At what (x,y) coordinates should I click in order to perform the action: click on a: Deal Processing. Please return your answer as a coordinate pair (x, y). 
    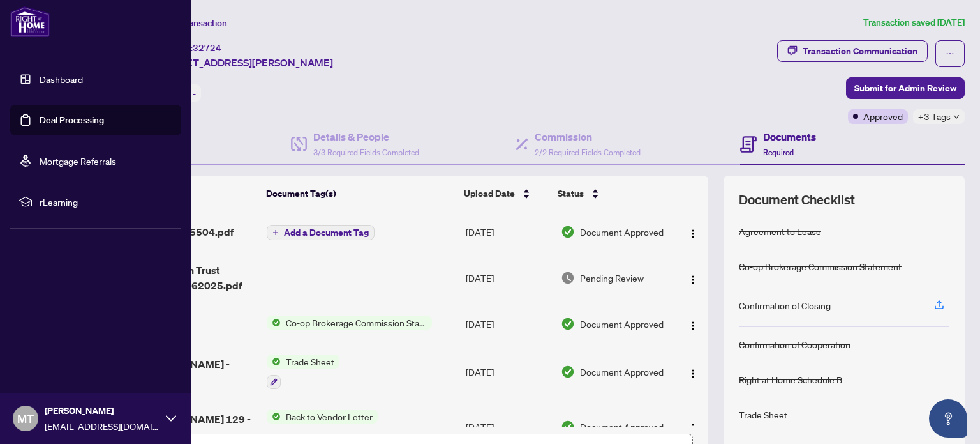
    Looking at the image, I should click on (72, 120).